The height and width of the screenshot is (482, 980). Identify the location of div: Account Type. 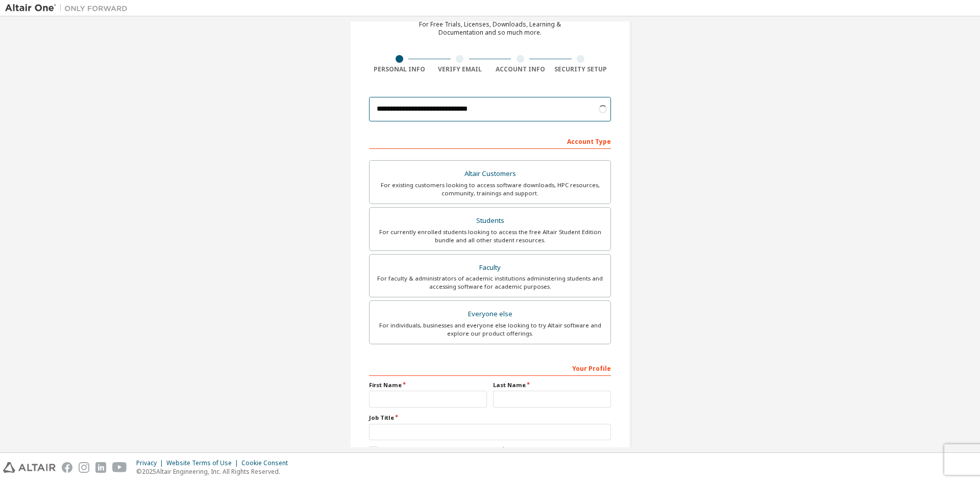
(490, 141).